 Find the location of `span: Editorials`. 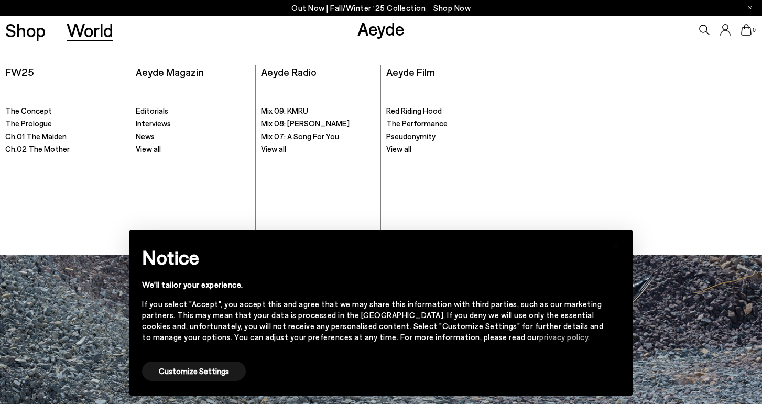

span: Editorials is located at coordinates (152, 111).